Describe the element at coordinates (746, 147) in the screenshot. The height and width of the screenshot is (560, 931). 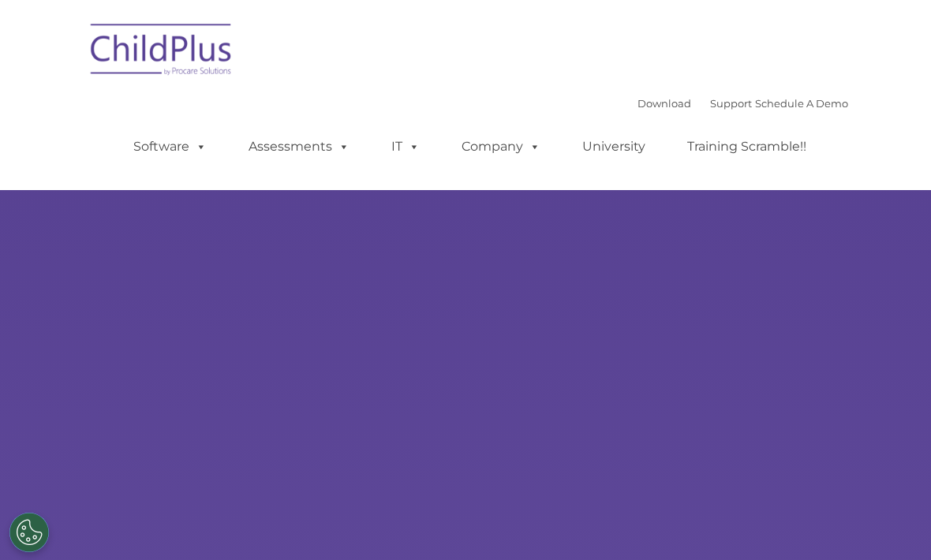
I see `a: Training Scramble!!` at that location.